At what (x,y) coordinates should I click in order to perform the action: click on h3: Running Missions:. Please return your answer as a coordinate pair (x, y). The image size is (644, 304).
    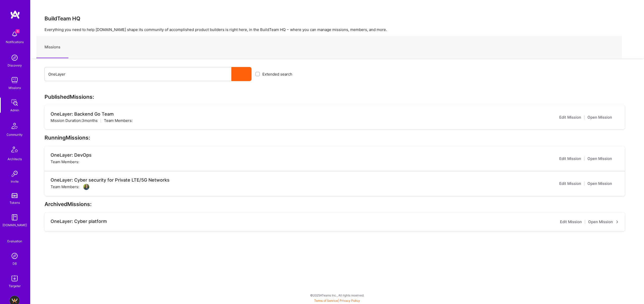
    Looking at the image, I should click on (337, 137).